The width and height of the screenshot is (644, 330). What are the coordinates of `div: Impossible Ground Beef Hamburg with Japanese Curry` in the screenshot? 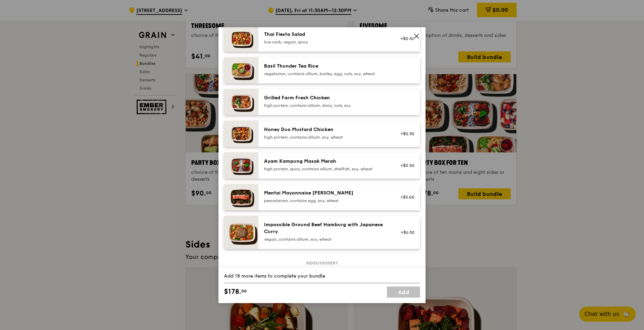 It's located at (326, 228).